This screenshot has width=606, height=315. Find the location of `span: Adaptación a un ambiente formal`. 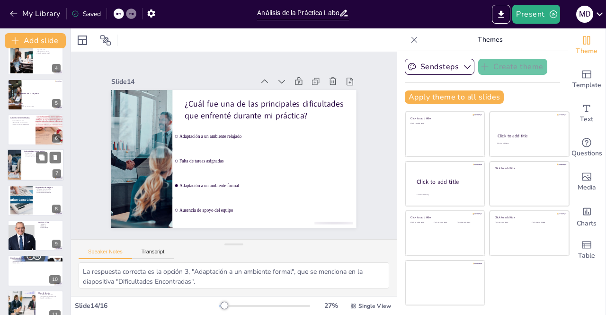

span: Adaptación a un ambiente formal is located at coordinates (258, 191).